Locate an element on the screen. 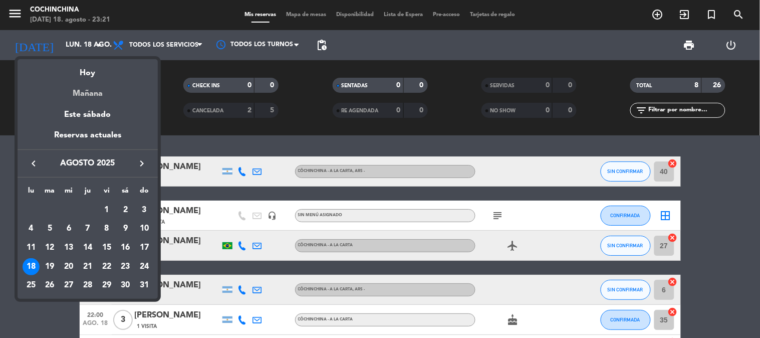 Image resolution: width=760 pixels, height=338 pixels. td: AGO. is located at coordinates (59, 210).